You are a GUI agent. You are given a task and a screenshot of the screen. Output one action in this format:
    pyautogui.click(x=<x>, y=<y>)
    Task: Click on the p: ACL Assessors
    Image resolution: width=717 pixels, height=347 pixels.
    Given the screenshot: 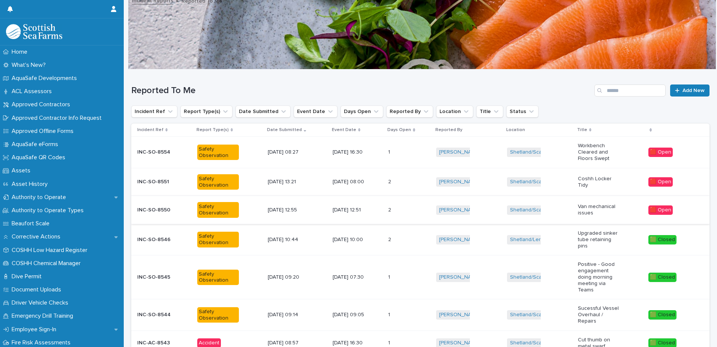 What is the action you would take?
    pyautogui.click(x=33, y=91)
    